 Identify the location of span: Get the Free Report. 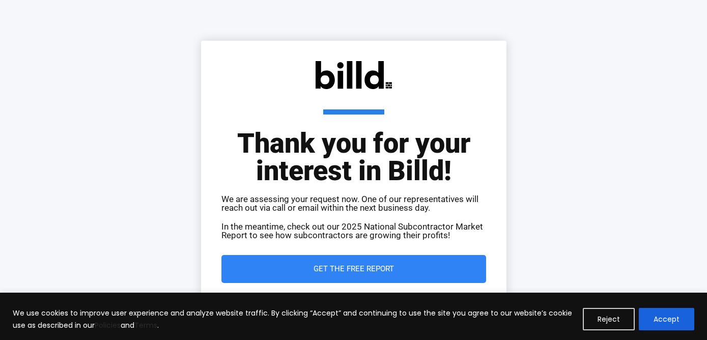
(354, 269).